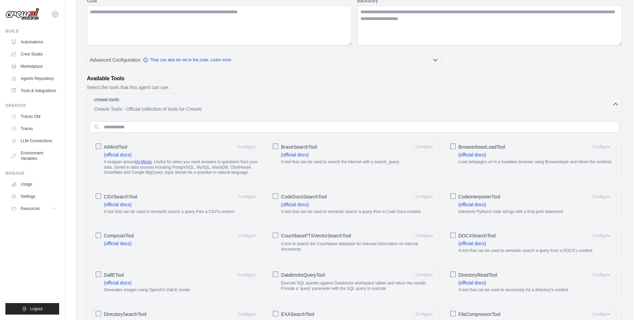 Image resolution: width=644 pixels, height=320 pixels. What do you see at coordinates (120, 196) in the screenshot?
I see `span: CSVSearchTool` at bounding box center [120, 196].